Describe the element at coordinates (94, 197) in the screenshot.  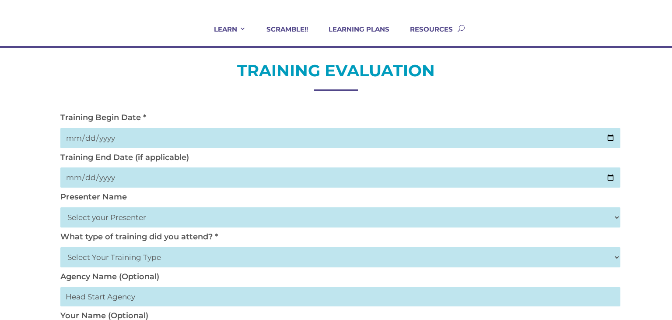
I see `label: Presenter Name` at that location.